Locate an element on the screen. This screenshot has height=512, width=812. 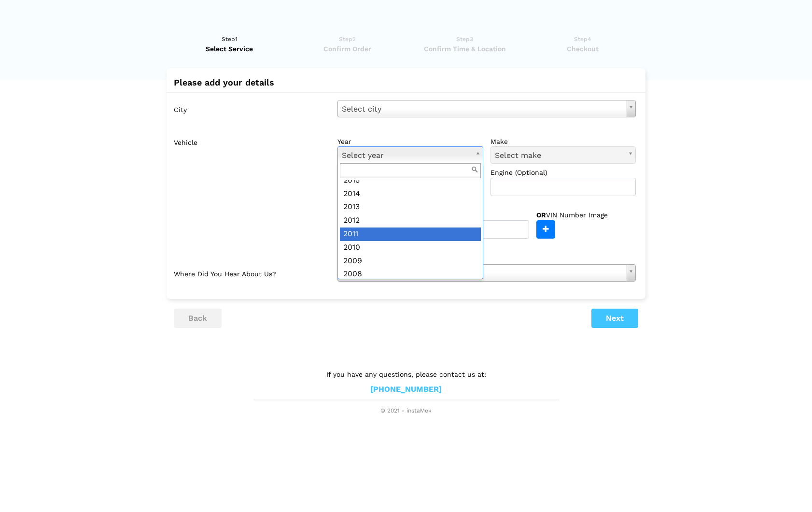
div: 2013 is located at coordinates (410, 207).